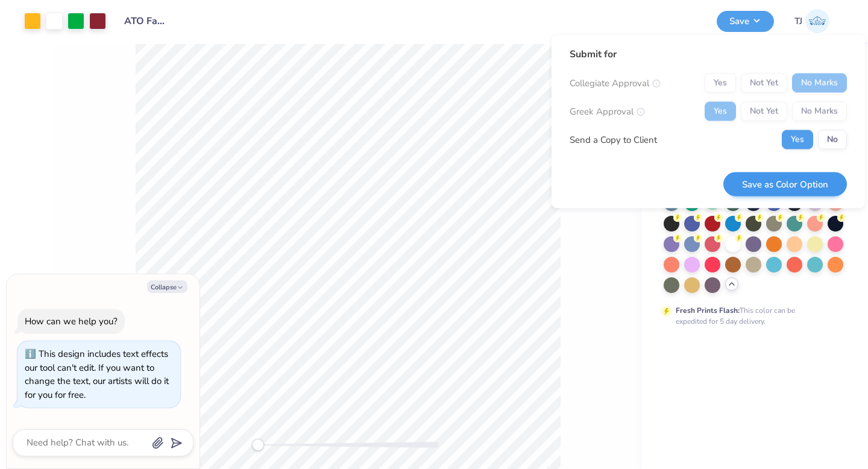 The image size is (868, 469). I want to click on button: Save, so click(745, 21).